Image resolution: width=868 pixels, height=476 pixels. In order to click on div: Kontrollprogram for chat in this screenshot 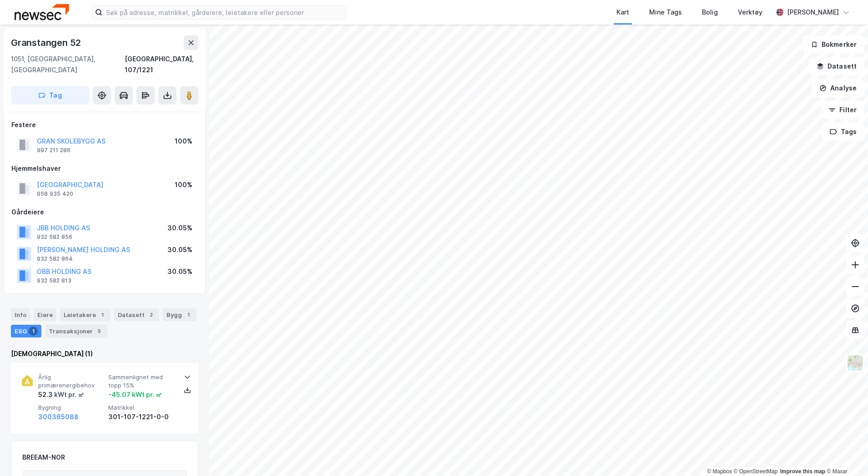, I will do `click(845, 455)`.